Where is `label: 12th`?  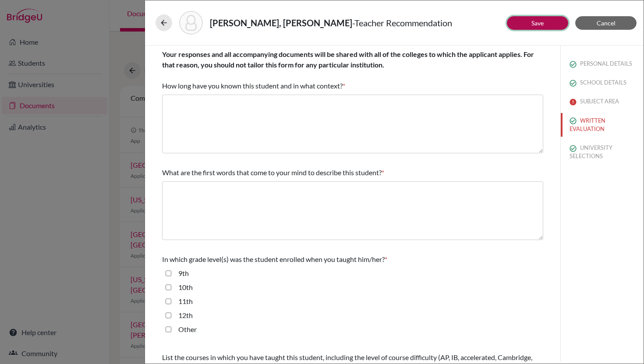
label: 12th is located at coordinates (185, 316).